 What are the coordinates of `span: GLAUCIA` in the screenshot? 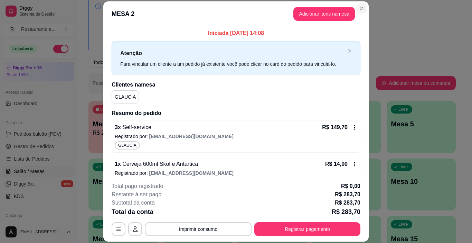 It's located at (127, 145).